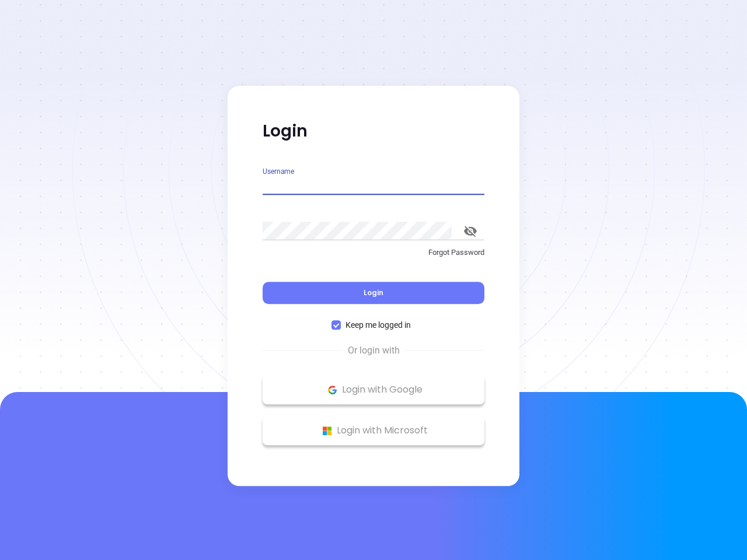 Image resolution: width=747 pixels, height=560 pixels. What do you see at coordinates (373, 252) in the screenshot?
I see `p: Forgot Password` at bounding box center [373, 252].